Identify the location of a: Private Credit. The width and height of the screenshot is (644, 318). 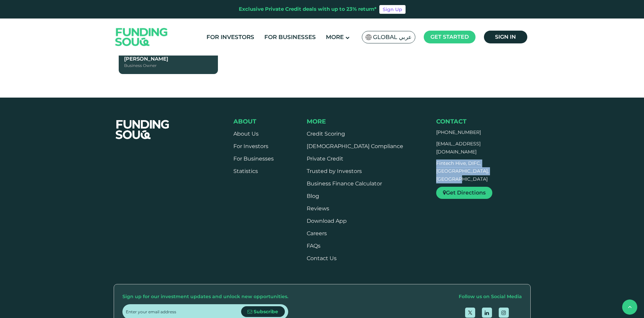
(325, 158).